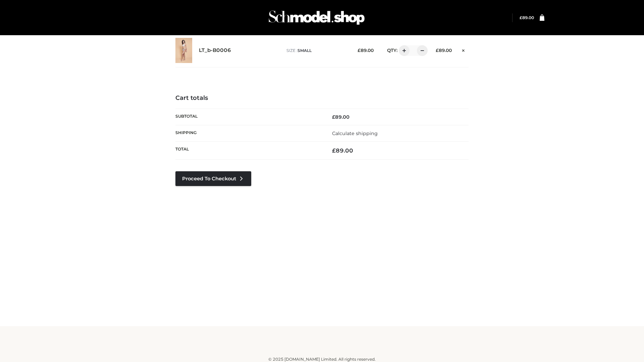 Image resolution: width=644 pixels, height=362 pixels. Describe the element at coordinates (322, 98) in the screenshot. I see `h4: Cart totals` at that location.